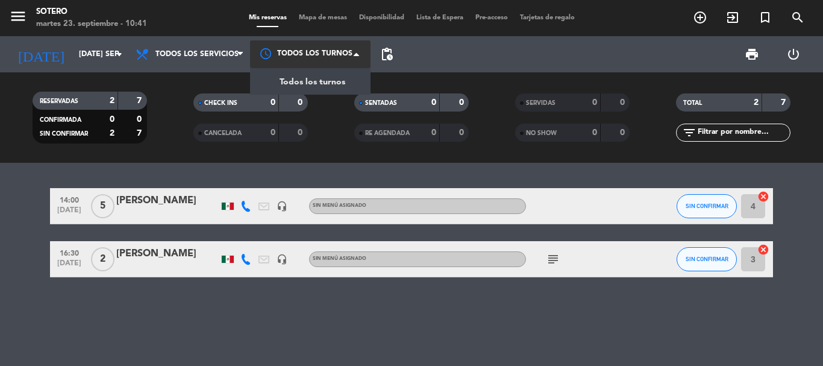 The image size is (823, 366). What do you see at coordinates (381, 103) in the screenshot?
I see `span: SENTADAS` at bounding box center [381, 103].